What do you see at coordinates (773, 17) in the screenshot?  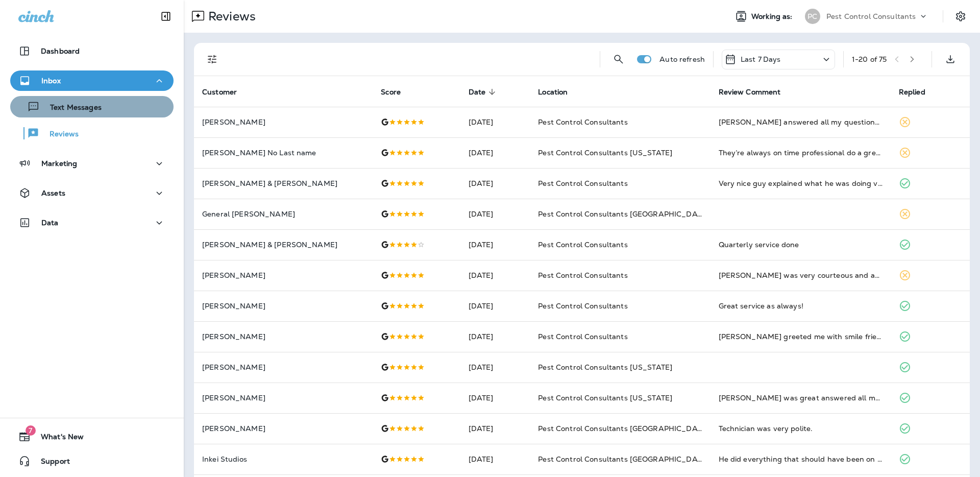 I see `span: Working as:` at bounding box center [773, 17].